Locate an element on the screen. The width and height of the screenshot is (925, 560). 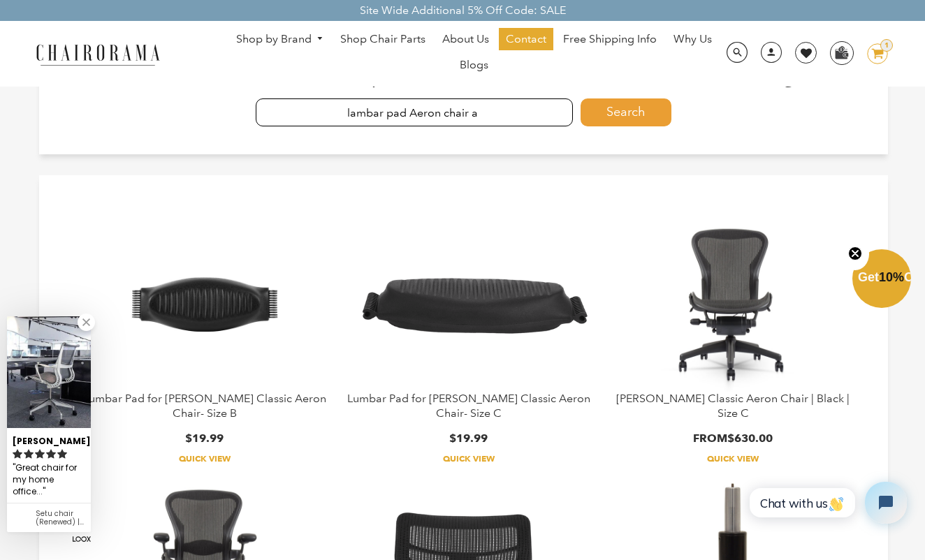
span: Get Off is located at coordinates (889, 277).